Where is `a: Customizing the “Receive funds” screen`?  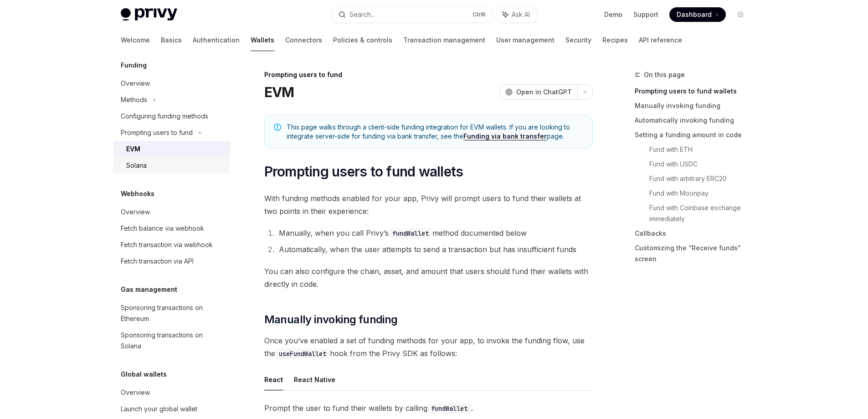 a: Customizing the “Receive funds” screen is located at coordinates (695, 254).